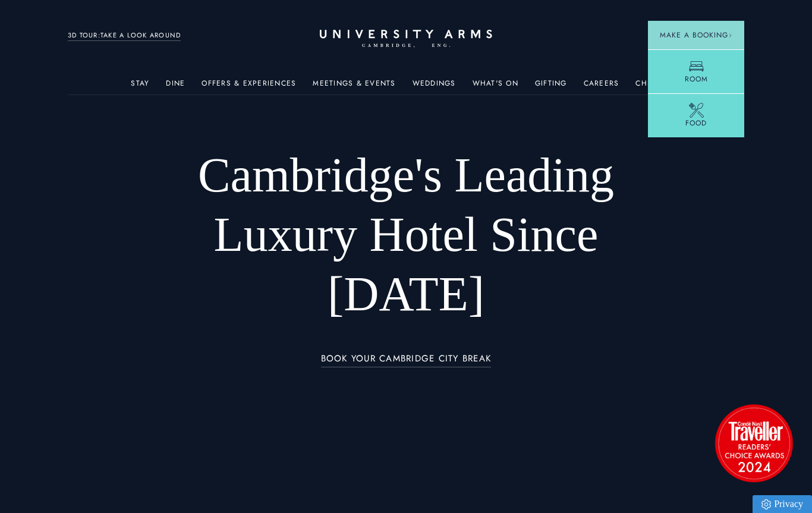  What do you see at coordinates (754, 443) in the screenshot?
I see `img: image-2524eff8f0c5d55edbf694693304c4387916dea5-1501x1501-png` at bounding box center [754, 443].